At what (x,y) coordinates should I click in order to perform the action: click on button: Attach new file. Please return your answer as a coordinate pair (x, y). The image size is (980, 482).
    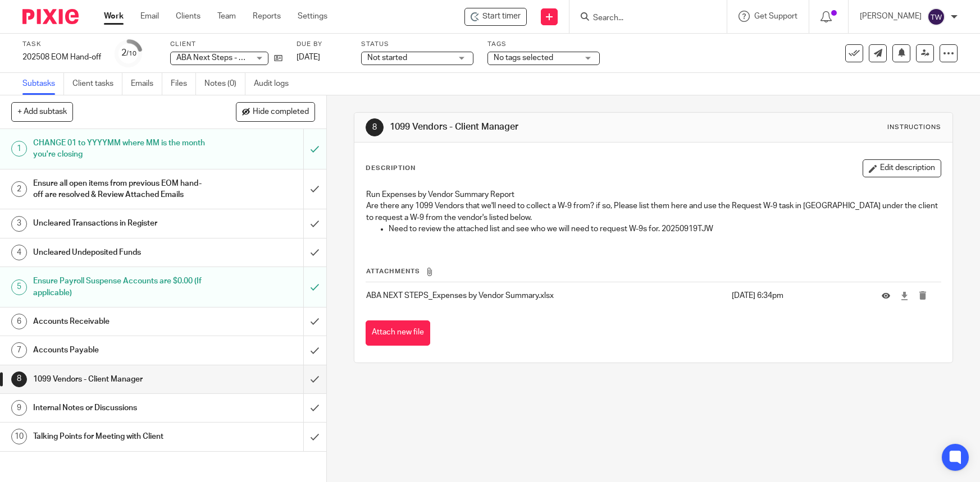
    Looking at the image, I should click on (398, 333).